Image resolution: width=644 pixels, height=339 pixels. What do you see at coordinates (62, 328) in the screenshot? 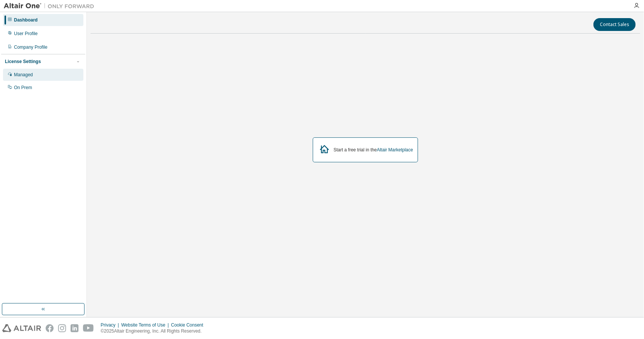
I see `img: instagram.svg` at bounding box center [62, 328].